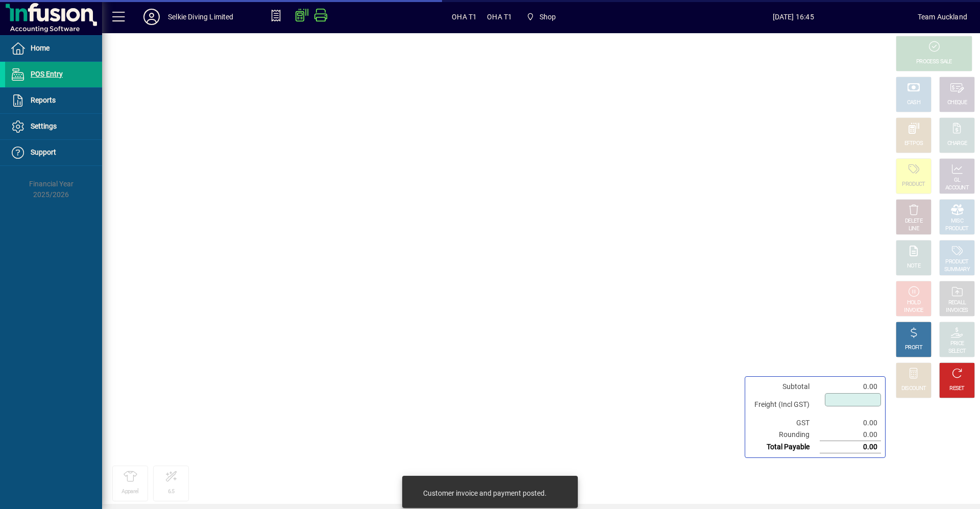  I want to click on div: Selkie Diving Limited, so click(200, 17).